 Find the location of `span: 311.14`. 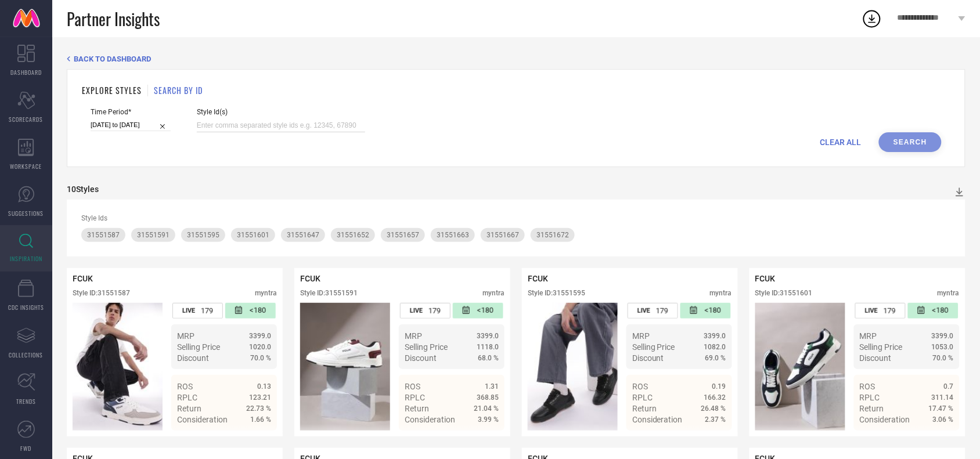

span: 311.14 is located at coordinates (942, 398).